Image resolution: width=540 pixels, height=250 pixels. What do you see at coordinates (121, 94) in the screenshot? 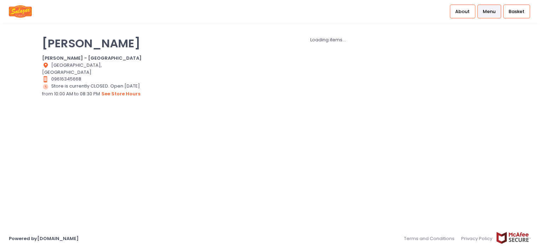
I see `button: see store hours` at bounding box center [121, 94].